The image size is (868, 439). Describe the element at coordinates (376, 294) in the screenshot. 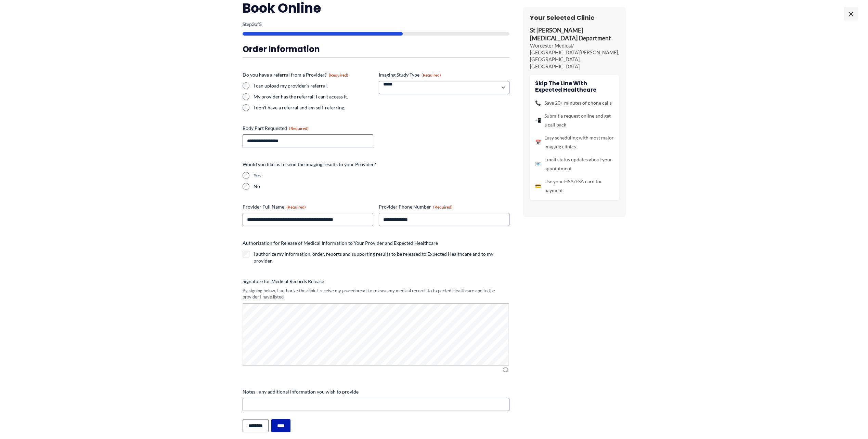

I see `div: By signing below, I authorize the clinic I receive my procedure at to release my medical records ...` at that location.